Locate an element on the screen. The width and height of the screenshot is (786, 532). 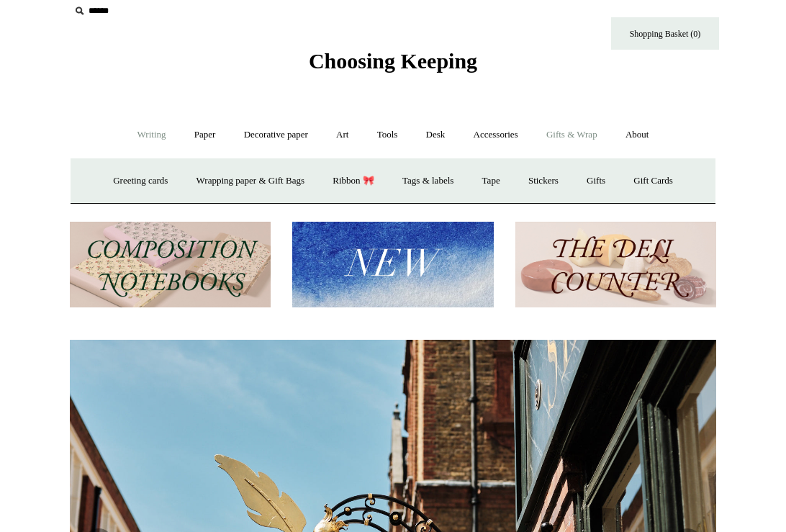
a: Tools is located at coordinates (387, 135).